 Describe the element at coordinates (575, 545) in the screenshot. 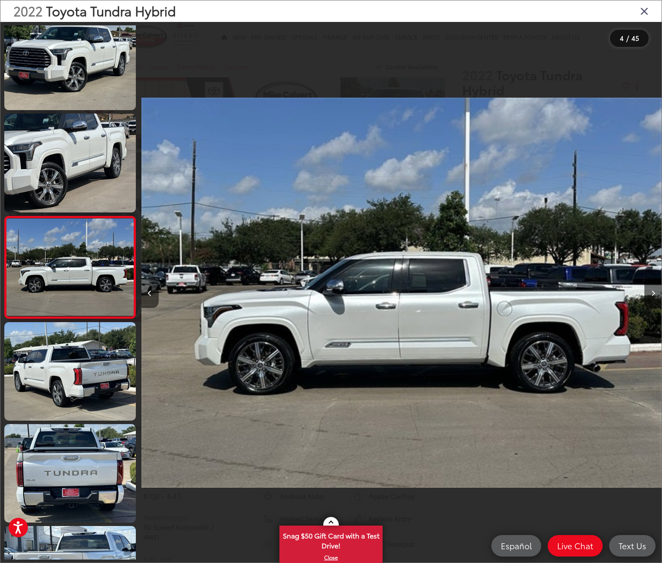

I see `span: Live Chat` at that location.